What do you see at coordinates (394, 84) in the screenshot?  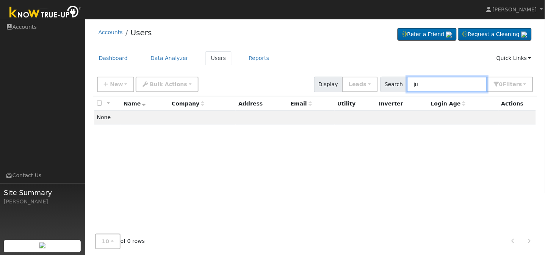 I see `span: Search` at bounding box center [394, 84].